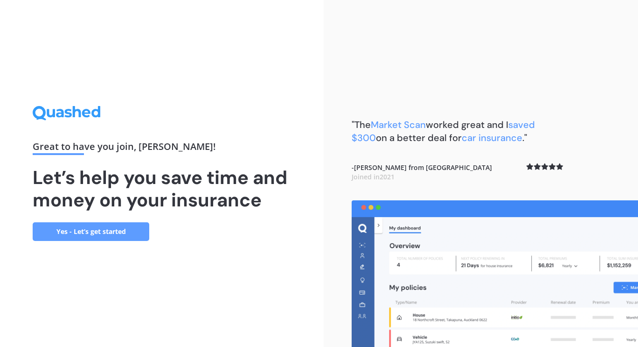  What do you see at coordinates (495, 273) in the screenshot?
I see `img: dashboard.webp` at bounding box center [495, 273].